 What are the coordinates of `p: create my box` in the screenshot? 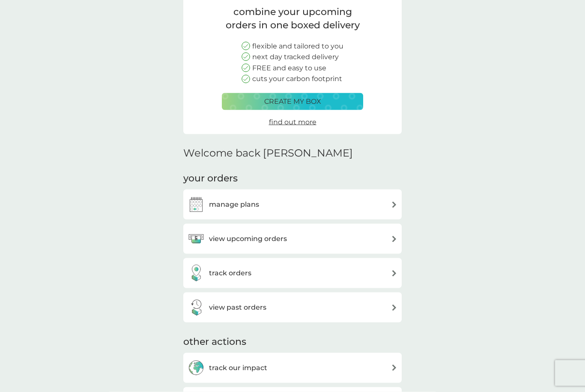 It's located at (293, 102).